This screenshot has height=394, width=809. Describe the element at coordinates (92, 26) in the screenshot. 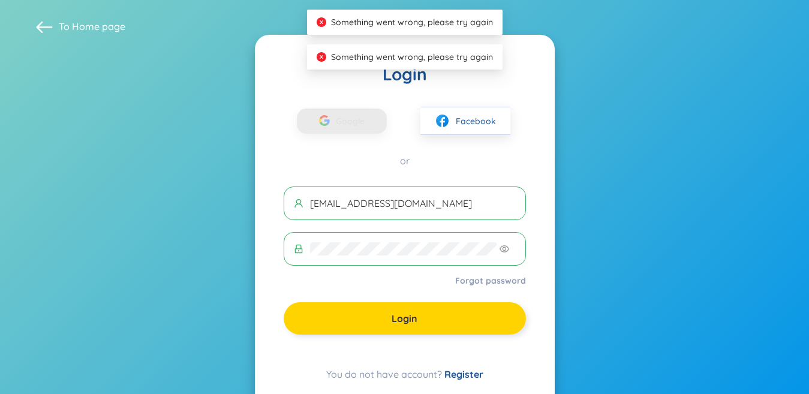

I see `span: To` at that location.